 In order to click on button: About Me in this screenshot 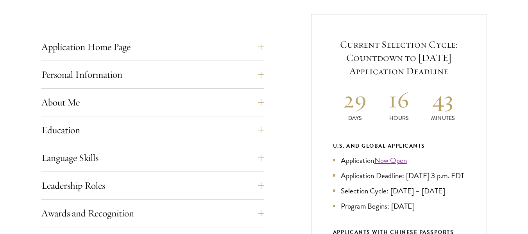, I will do `click(153, 102)`.